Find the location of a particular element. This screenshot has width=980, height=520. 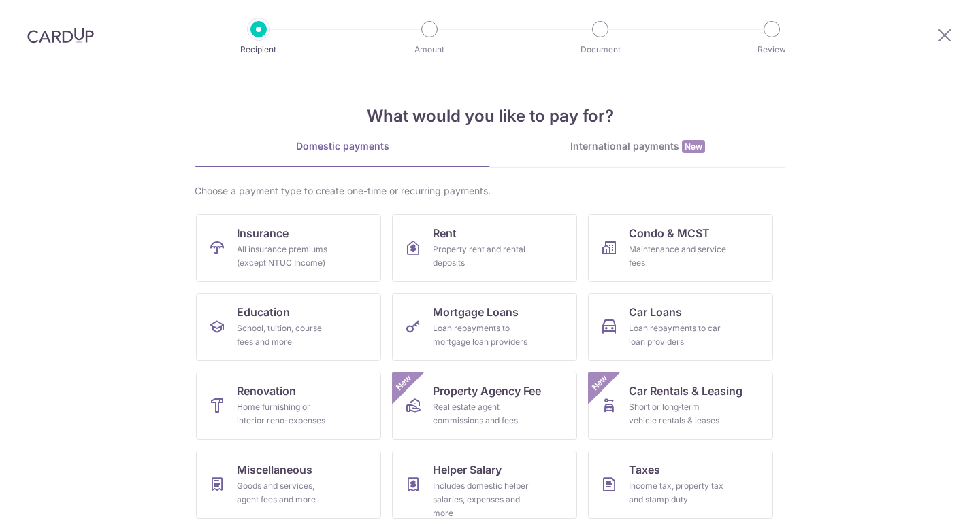

span: Mortgage Loans is located at coordinates (475, 312).